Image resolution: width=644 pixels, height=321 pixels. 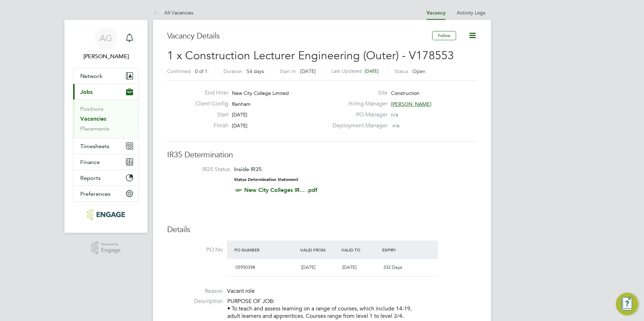 I want to click on a: Powered byEngage, so click(x=106, y=248).